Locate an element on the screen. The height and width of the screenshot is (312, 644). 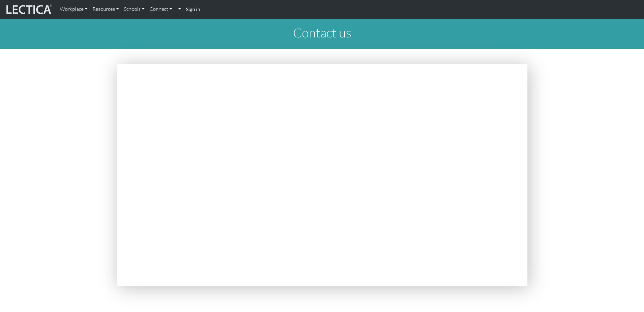
a: Connect is located at coordinates (161, 9).